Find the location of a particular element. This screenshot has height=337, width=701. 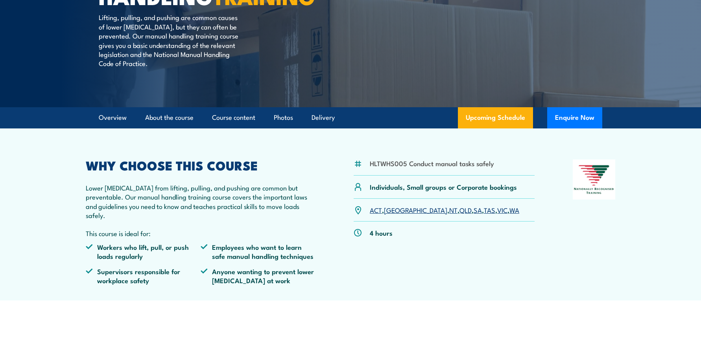

img: Nationally Recognised Training logo. is located at coordinates (594, 180).